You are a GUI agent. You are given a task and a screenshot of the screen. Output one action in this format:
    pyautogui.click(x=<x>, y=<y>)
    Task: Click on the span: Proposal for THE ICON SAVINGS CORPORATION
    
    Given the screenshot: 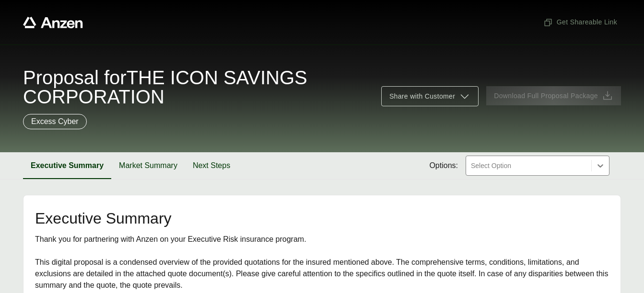 What is the action you would take?
    pyautogui.click(x=196, y=87)
    